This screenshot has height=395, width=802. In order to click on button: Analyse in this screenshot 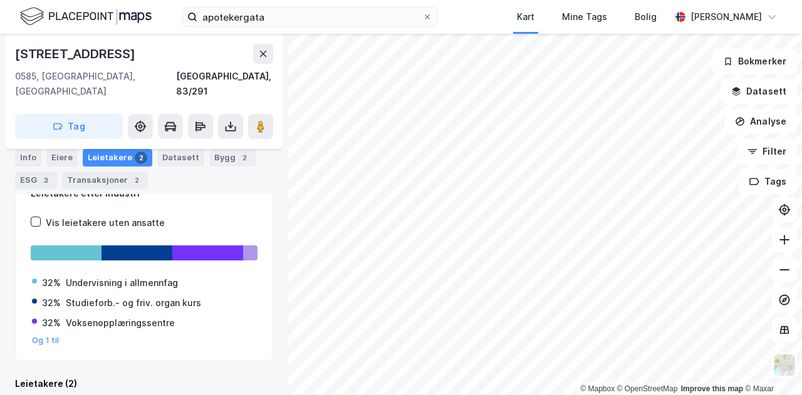, I will do `click(760, 122)`.